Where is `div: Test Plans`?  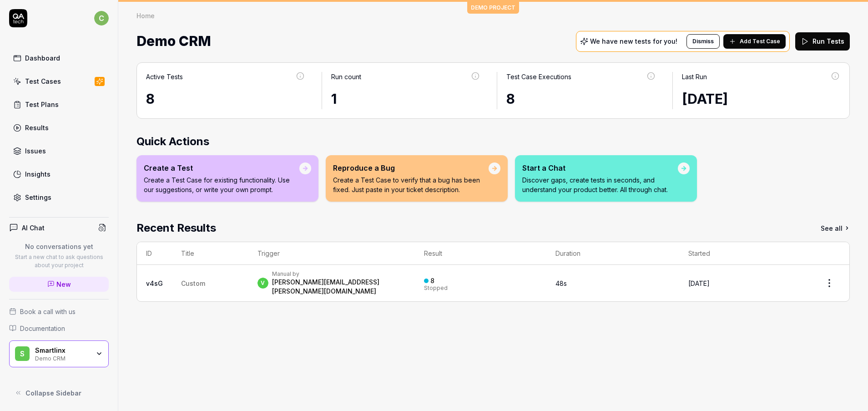 div: Test Plans is located at coordinates (42, 104).